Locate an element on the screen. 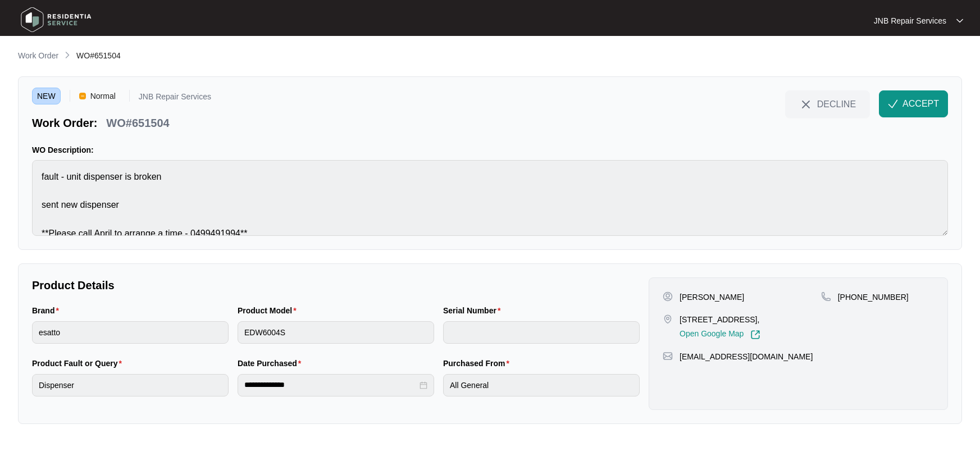 The image size is (980, 465). img: Vercel Logo is located at coordinates (82, 96).